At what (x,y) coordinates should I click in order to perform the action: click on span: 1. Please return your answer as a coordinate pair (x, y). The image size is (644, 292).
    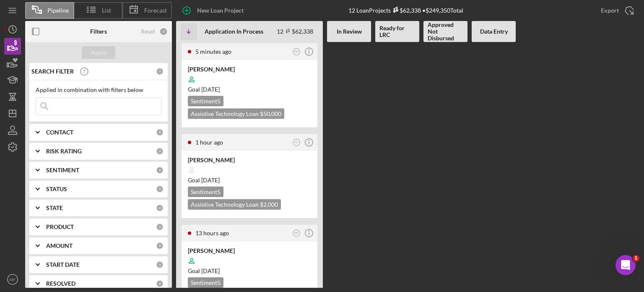
    Looking at the image, I should click on (636, 258).